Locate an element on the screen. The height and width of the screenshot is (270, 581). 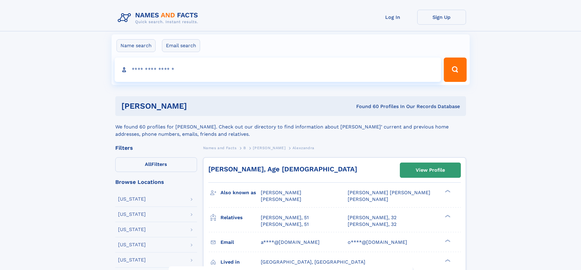
a: View Profile is located at coordinates (430, 170).